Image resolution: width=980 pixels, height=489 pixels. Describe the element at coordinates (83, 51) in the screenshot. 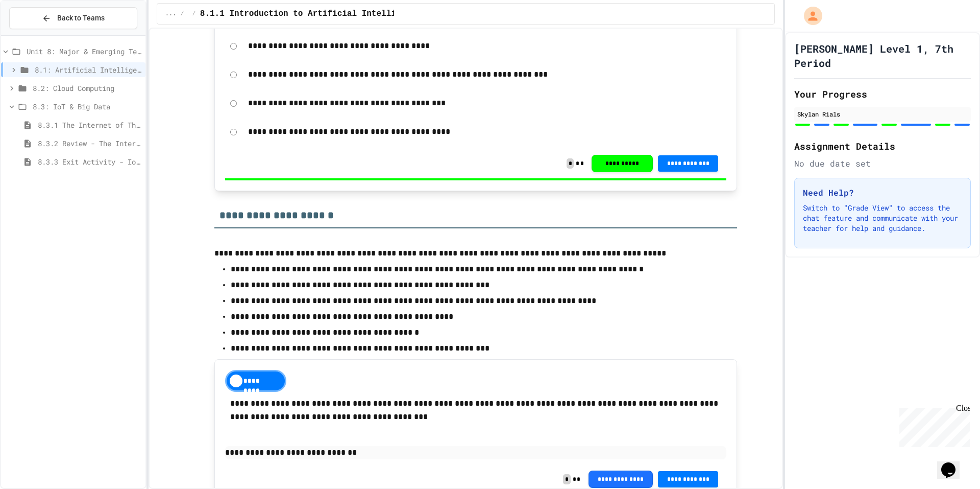

I see `span: Unit 8: Major & Emerging Technologies` at that location.